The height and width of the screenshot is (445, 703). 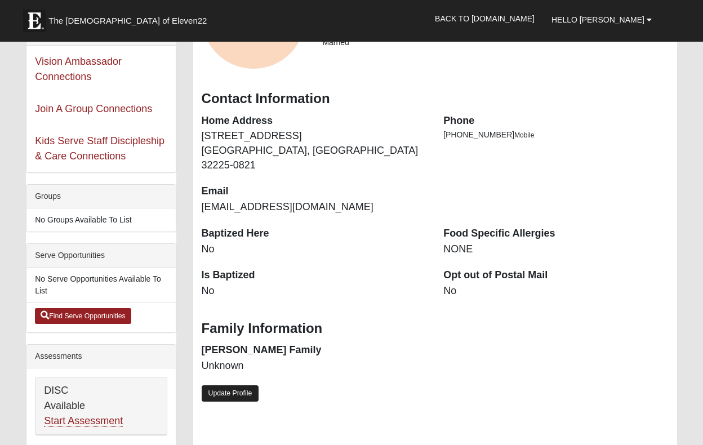 I want to click on dd: Unknown, so click(x=314, y=366).